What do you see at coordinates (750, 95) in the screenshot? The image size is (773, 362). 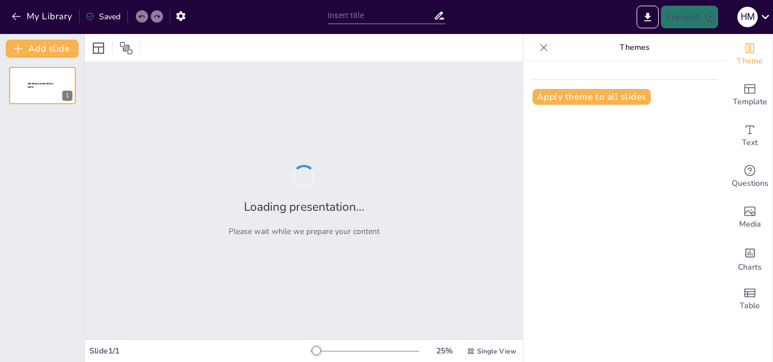 I see `div: Add ready made slides` at bounding box center [750, 95].